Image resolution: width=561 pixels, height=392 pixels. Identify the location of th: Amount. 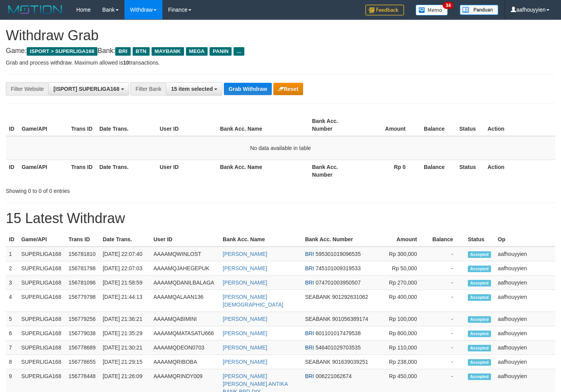
(402, 240).